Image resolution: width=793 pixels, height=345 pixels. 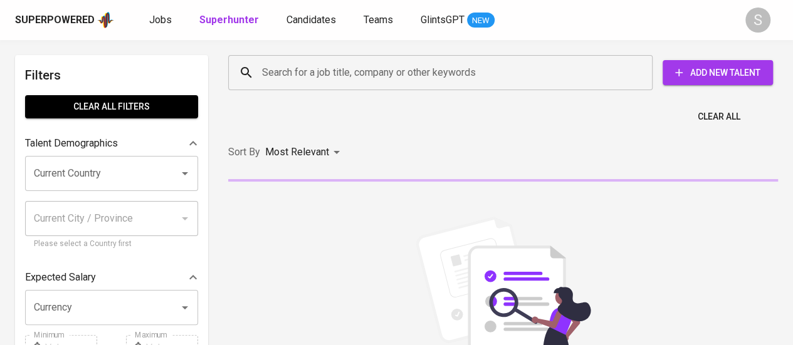 I want to click on div: Talent Demographics, so click(x=112, y=143).